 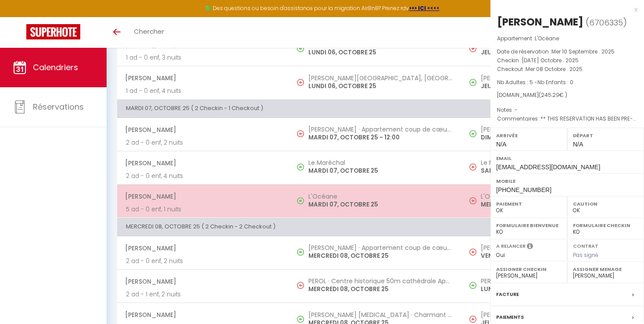 What do you see at coordinates (567, 181) in the screenshot?
I see `label: Mobile` at bounding box center [567, 181].